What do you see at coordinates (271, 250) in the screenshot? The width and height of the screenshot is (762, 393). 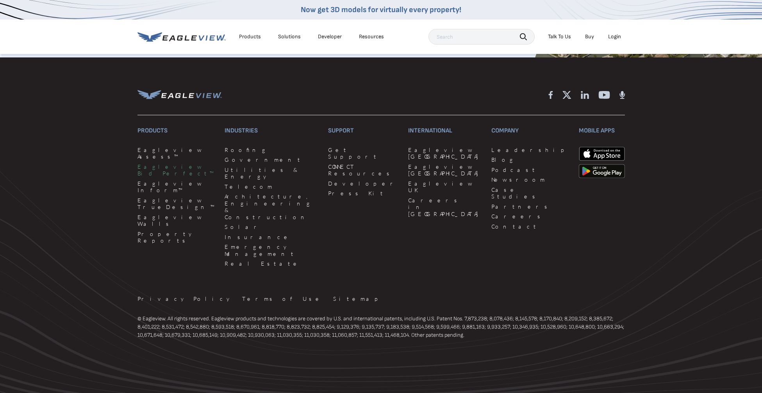 I see `a: Emergency Management` at bounding box center [271, 250].